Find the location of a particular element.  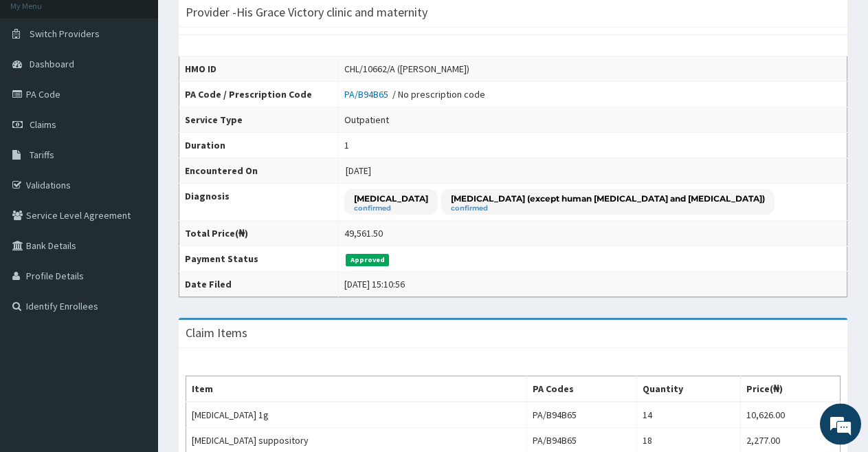

h3: Provider - His Grace Victory clinic and maternity is located at coordinates (307, 13).